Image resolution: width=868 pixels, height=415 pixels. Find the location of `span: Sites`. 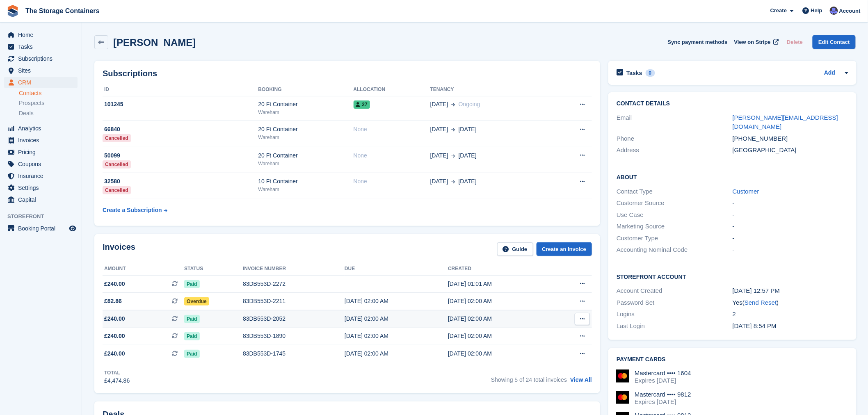

span: Sites is located at coordinates (42, 70).